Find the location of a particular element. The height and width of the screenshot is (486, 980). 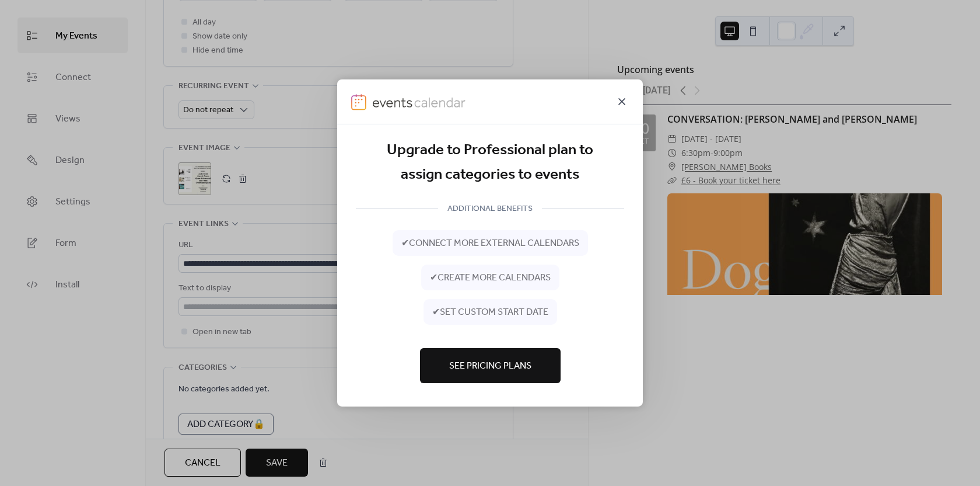

img: logo-icon is located at coordinates (359, 102).